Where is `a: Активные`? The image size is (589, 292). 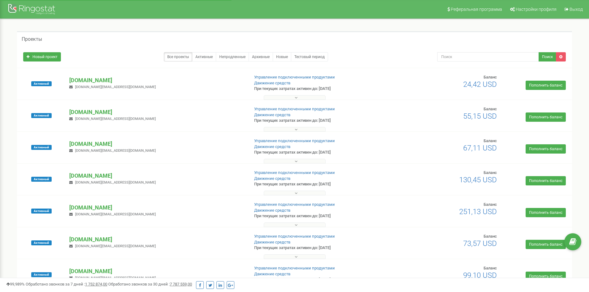
a: Активные is located at coordinates (204, 57).